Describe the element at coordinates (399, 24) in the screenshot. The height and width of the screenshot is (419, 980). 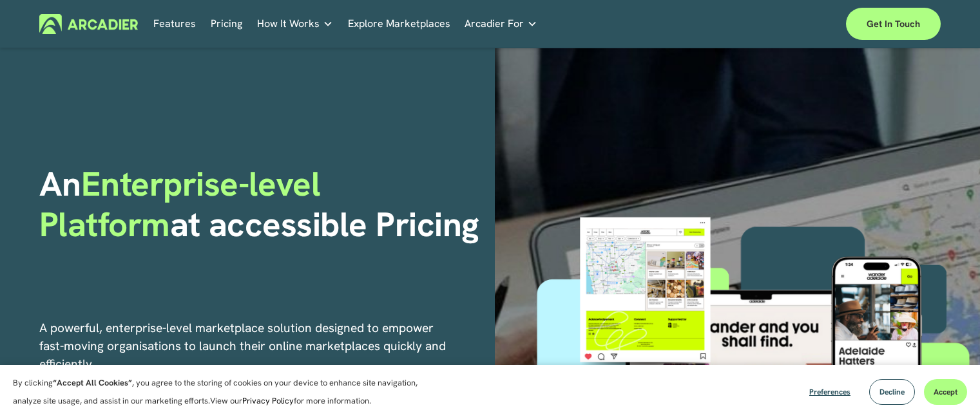
I see `a: Explore Marketplaces` at that location.